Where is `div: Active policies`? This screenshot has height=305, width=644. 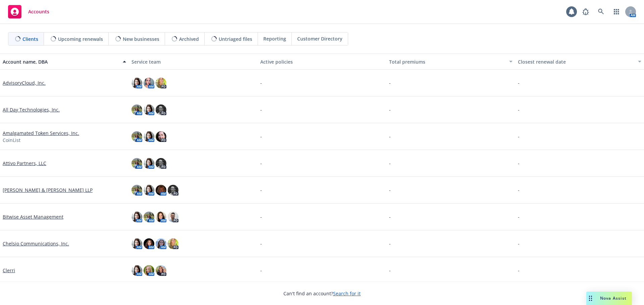 div: Active policies is located at coordinates (322, 62).